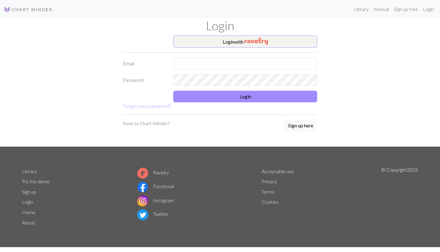  What do you see at coordinates (400, 197) in the screenshot?
I see `p: © Copyright 2025` at bounding box center [400, 197].